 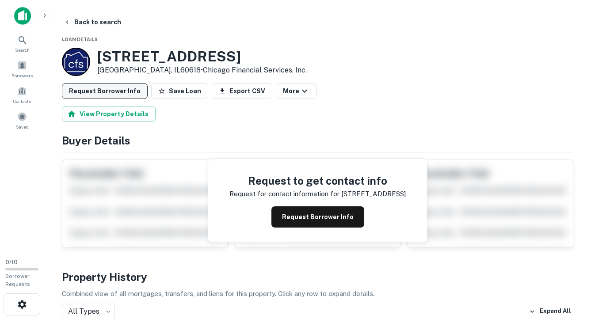 What do you see at coordinates (550, 312) in the screenshot?
I see `button: Expand All` at bounding box center [550, 312].